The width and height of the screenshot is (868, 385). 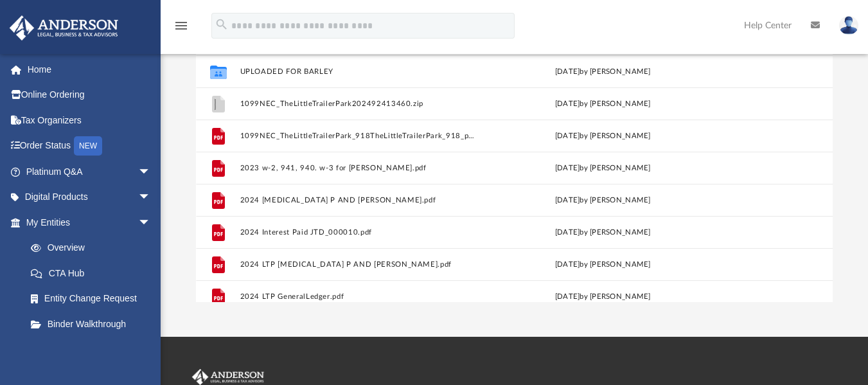 What do you see at coordinates (514, 169) in the screenshot?
I see `div: grid` at bounding box center [514, 169].